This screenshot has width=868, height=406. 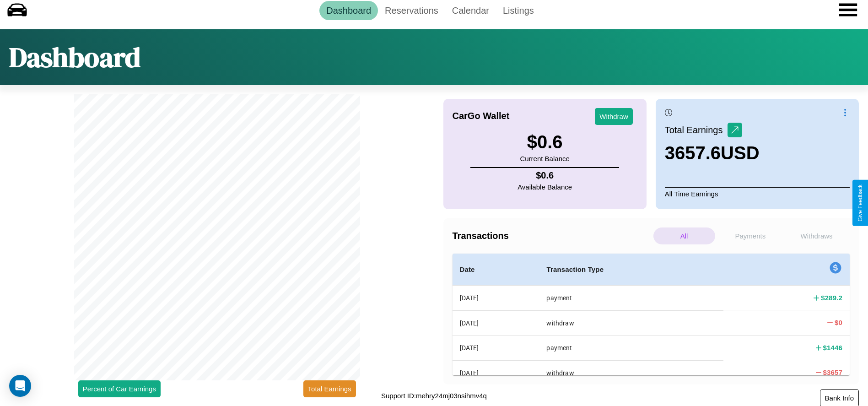 What do you see at coordinates (833, 372) in the screenshot?
I see `h4: $ 3657` at bounding box center [833, 372].